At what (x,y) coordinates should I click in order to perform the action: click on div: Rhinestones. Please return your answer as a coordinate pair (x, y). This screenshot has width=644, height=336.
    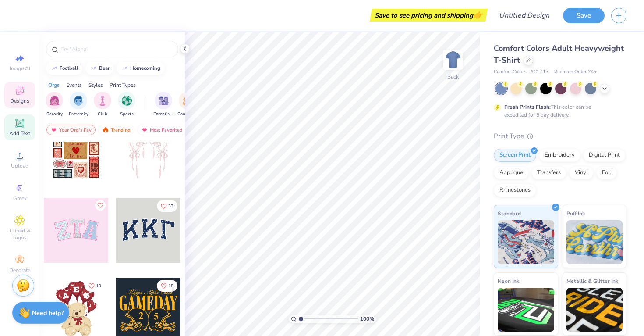
    Looking at the image, I should click on (515, 190).